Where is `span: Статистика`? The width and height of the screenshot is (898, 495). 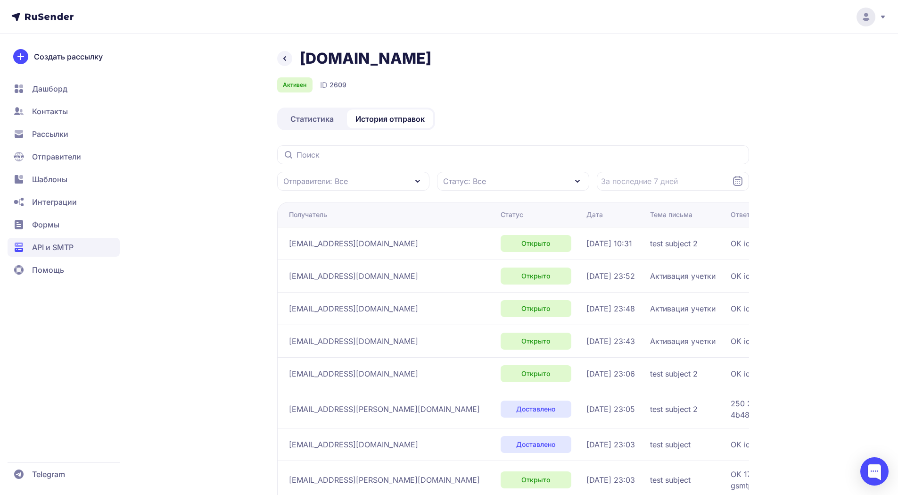 span: Статистика is located at coordinates (312, 119).